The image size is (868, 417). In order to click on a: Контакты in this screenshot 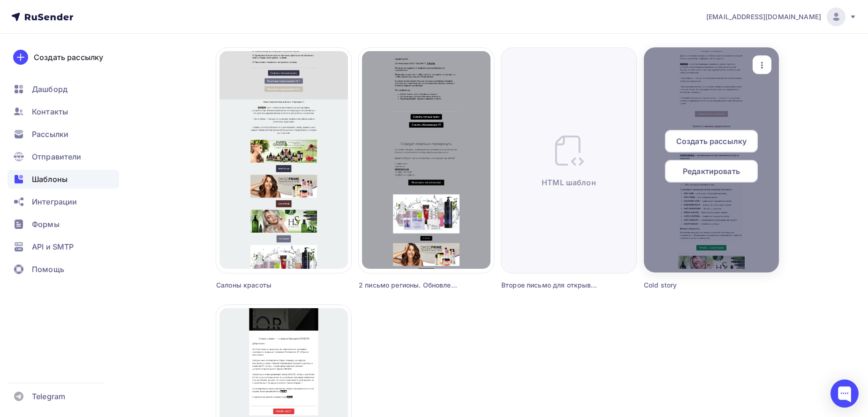, I will do `click(63, 111)`.